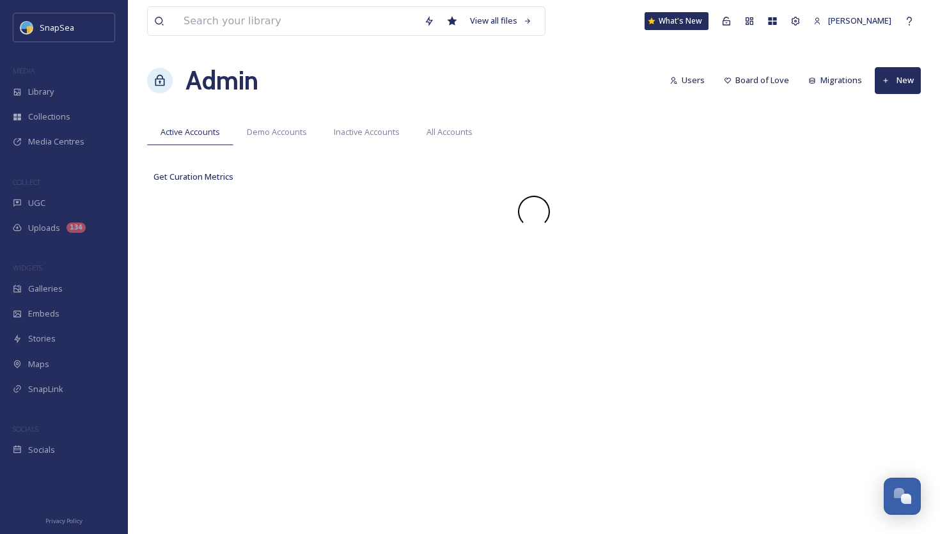 The width and height of the screenshot is (940, 534). I want to click on span: Privacy Policy, so click(64, 520).